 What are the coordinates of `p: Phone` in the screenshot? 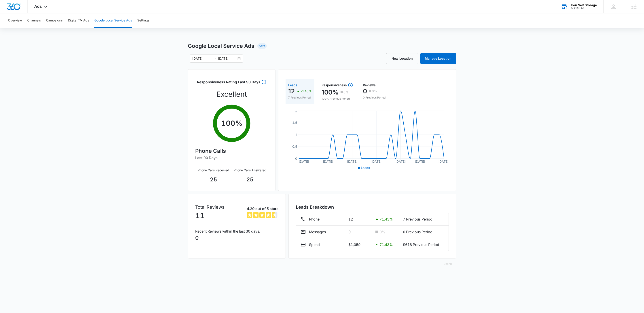 It's located at (314, 219).